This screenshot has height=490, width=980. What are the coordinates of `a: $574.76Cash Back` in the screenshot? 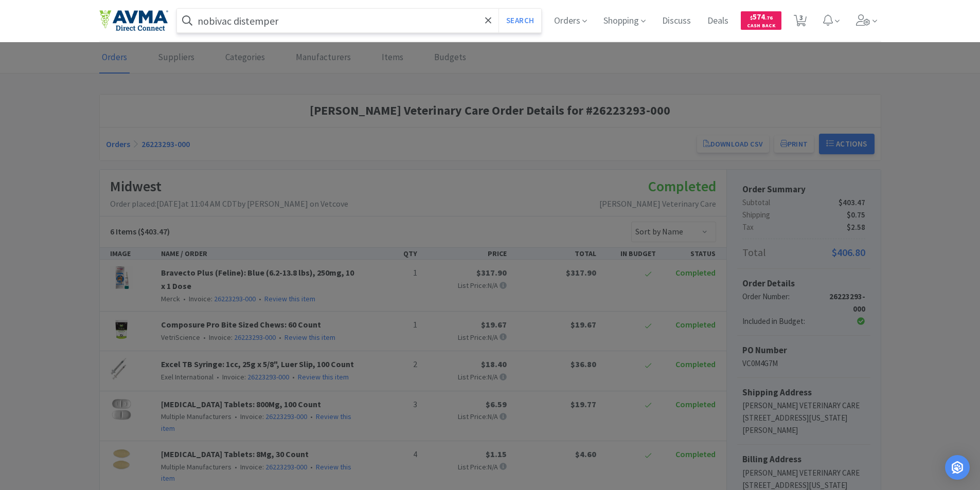 It's located at (761, 21).